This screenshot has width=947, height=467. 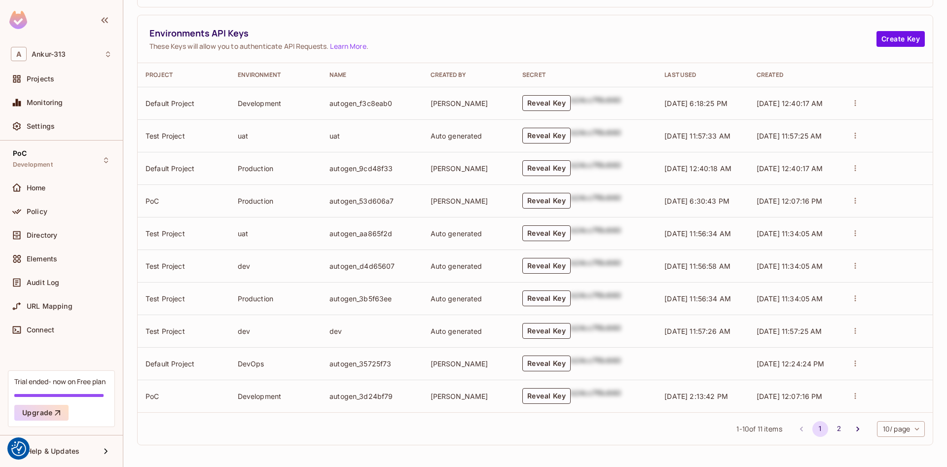 I want to click on span: These Keys will allow you to authenticate API Requests. ., so click(x=513, y=46).